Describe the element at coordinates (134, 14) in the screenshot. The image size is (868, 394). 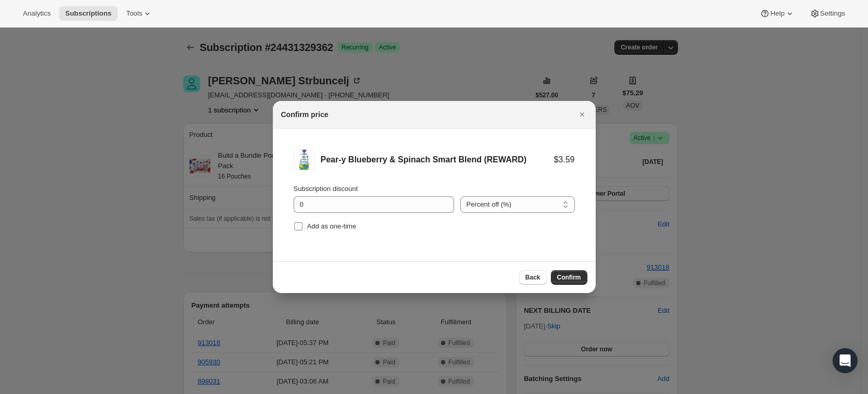
I see `span: Tools` at that location.